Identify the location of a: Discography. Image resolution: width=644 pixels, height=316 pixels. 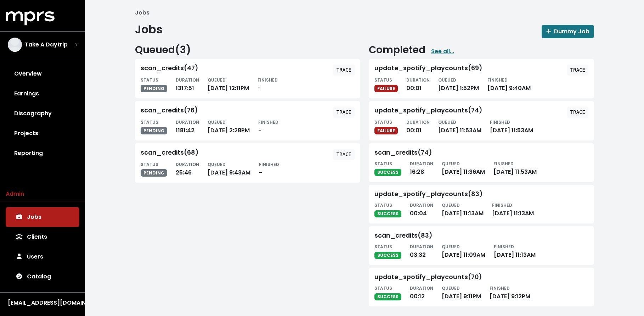
(43, 114).